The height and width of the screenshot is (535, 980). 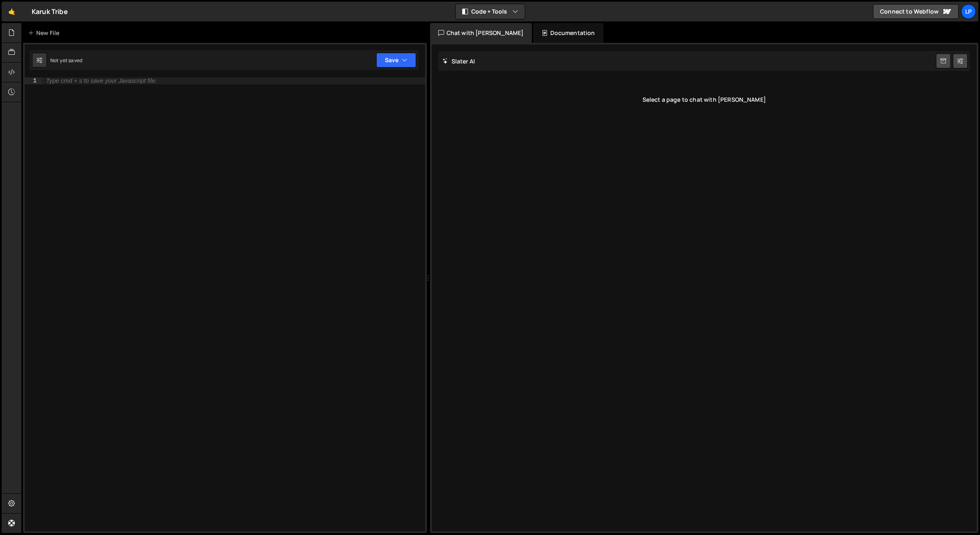 What do you see at coordinates (101, 81) in the screenshot?
I see `div: Type cmd + s to save your Javascript file.` at bounding box center [101, 81].